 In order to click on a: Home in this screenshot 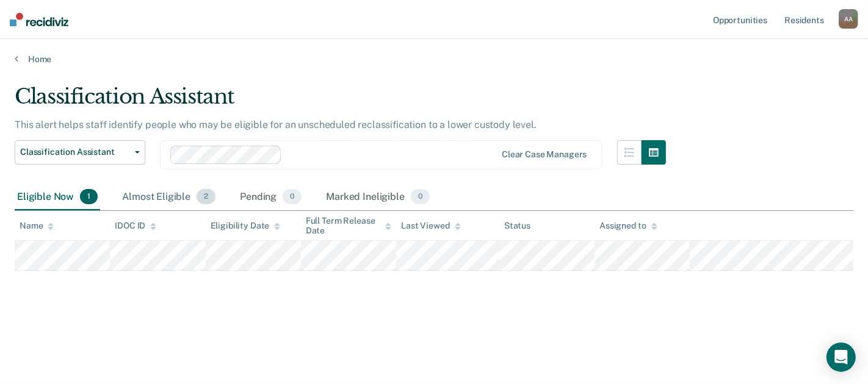, I will do `click(434, 59)`.